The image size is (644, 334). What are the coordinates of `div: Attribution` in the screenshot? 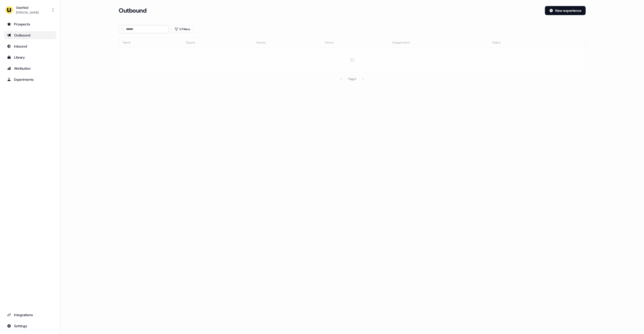 It's located at (30, 69).